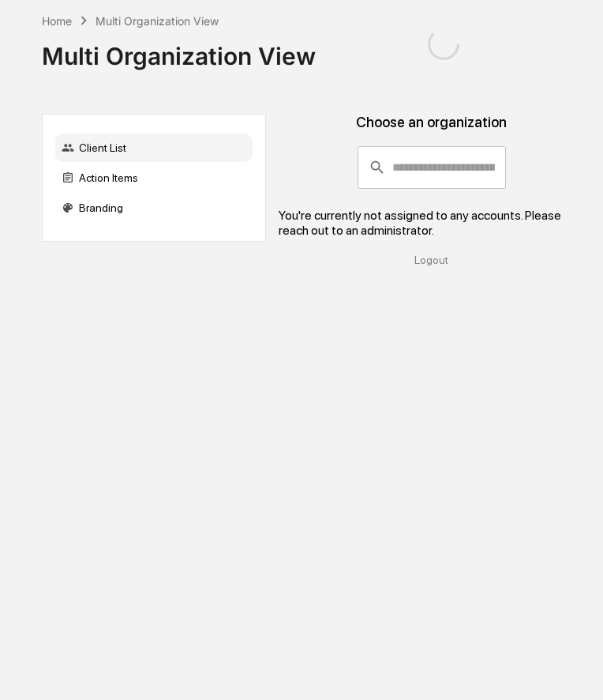 The width and height of the screenshot is (603, 700). What do you see at coordinates (431, 260) in the screenshot?
I see `div: Logout` at bounding box center [431, 260].